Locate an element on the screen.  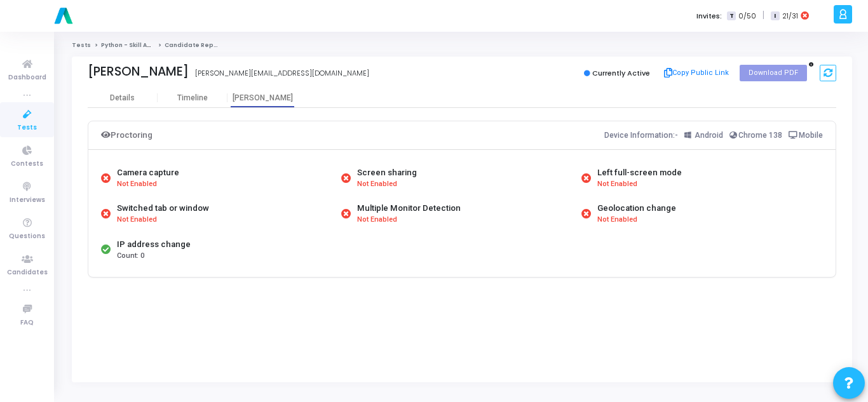
div: Timeline is located at coordinates (192, 98).